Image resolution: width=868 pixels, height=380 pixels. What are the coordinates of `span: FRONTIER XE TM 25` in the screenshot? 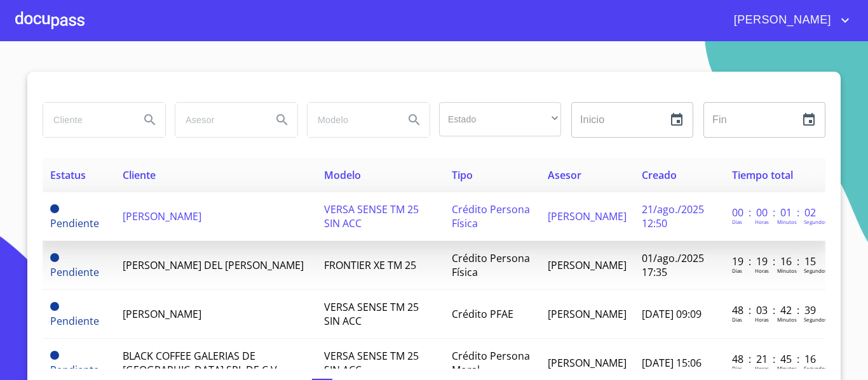 It's located at (370, 265).